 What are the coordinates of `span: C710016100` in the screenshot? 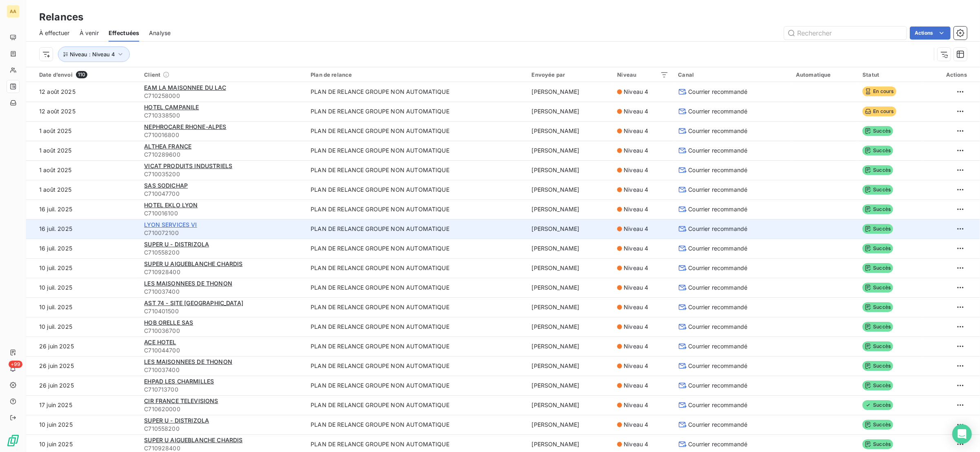 It's located at (222, 213).